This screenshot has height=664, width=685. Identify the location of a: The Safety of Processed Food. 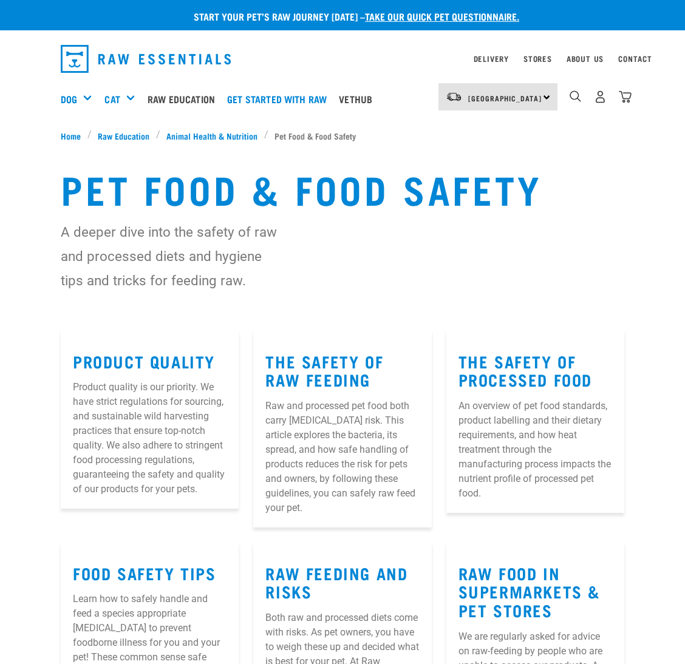
(525, 370).